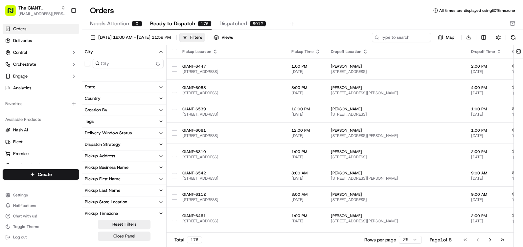  Describe the element at coordinates (41, 130) in the screenshot. I see `a: Nash AI` at that location.